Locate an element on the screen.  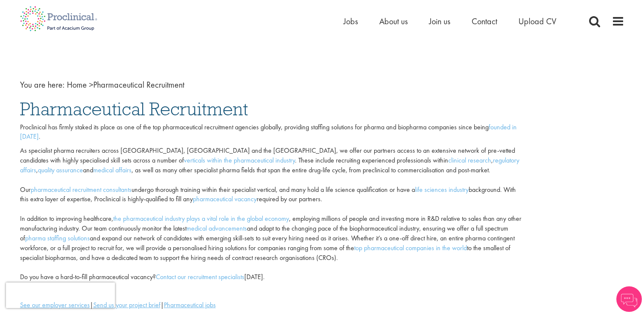
a: the pharmaceutical industry plays a vital role in the global economy is located at coordinates (201, 218).